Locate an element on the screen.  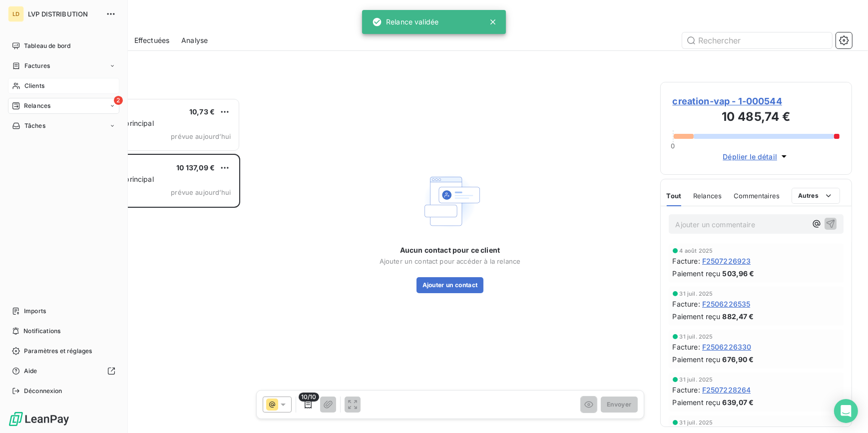
span: LVP DISTRIBUTION is located at coordinates (64, 14).